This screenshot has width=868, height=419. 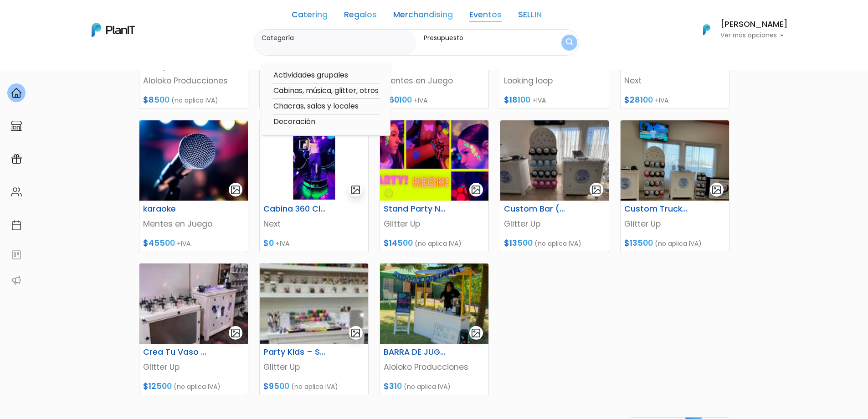 I want to click on span: $8500, so click(x=157, y=100).